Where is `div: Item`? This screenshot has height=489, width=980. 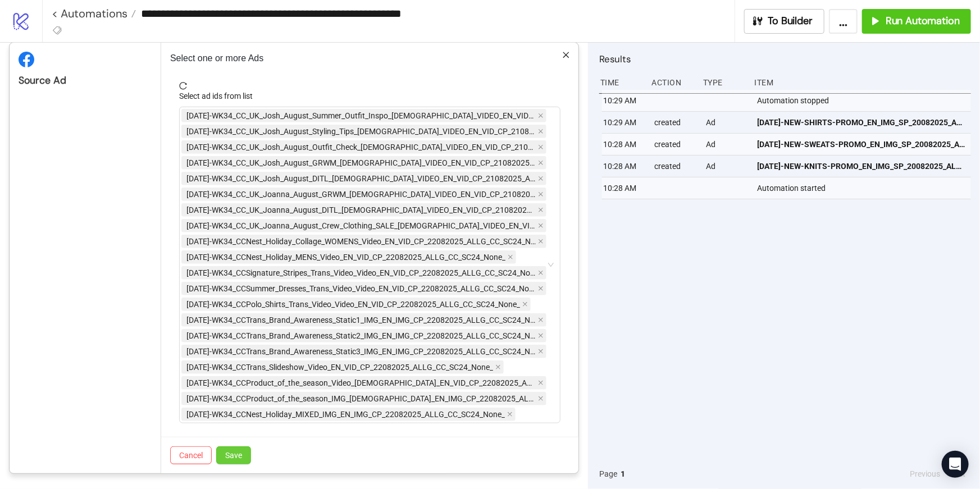
div: Item is located at coordinates (862, 82).